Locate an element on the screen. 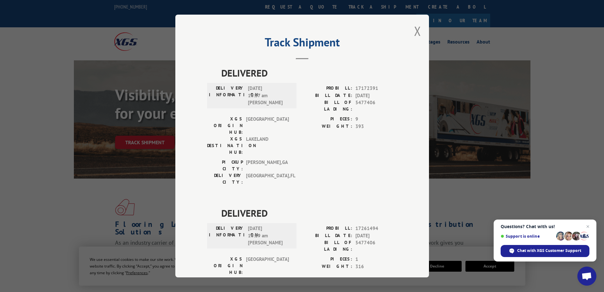 This screenshot has width=604, height=292. span: Chat with XGS Customer Support is located at coordinates (549, 250).